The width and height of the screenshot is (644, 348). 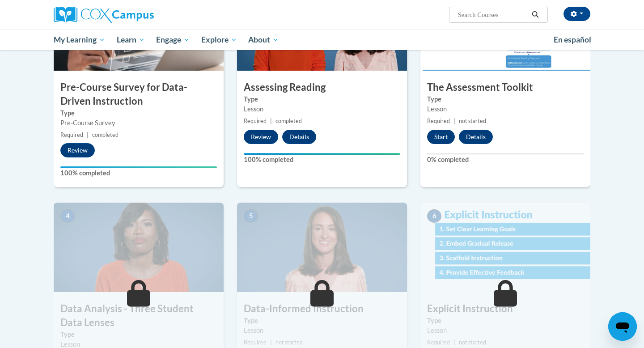 What do you see at coordinates (322, 40) in the screenshot?
I see `div: Main menu` at bounding box center [322, 40].